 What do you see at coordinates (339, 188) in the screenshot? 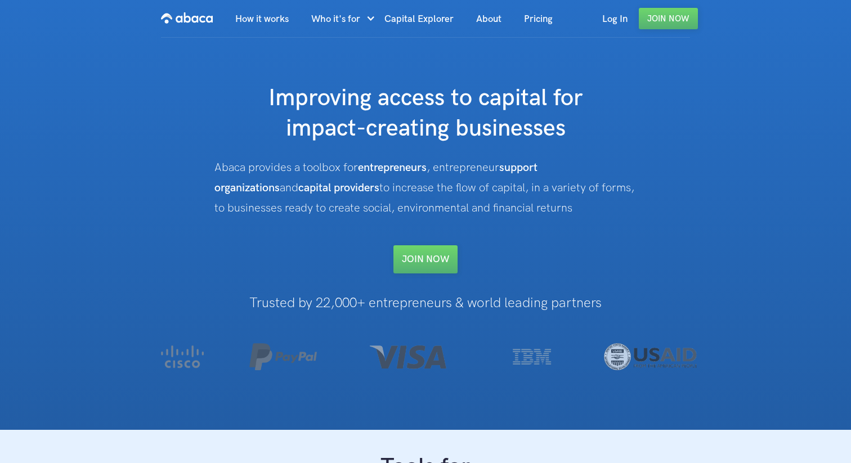
I see `strong: capital providers` at bounding box center [339, 188].